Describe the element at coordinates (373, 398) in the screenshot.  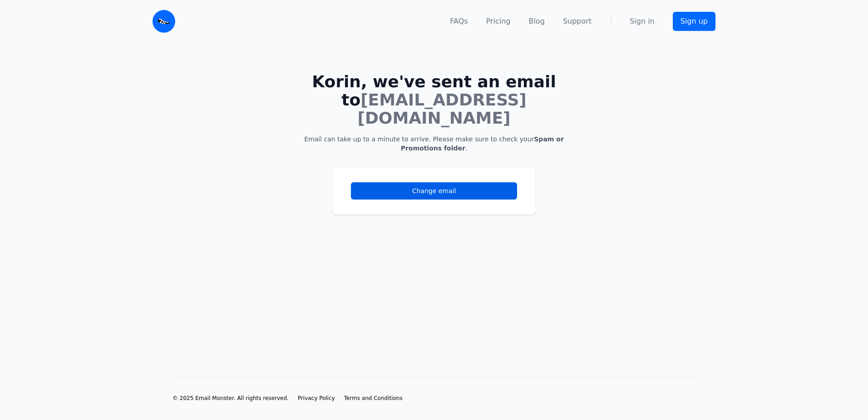
I see `span: Terms and Conditions` at that location.